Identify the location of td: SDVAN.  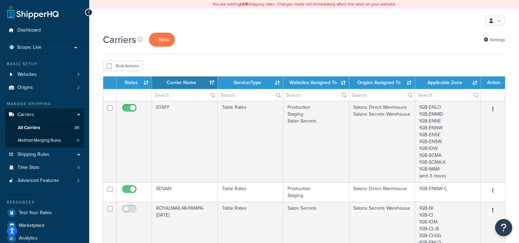
(185, 192).